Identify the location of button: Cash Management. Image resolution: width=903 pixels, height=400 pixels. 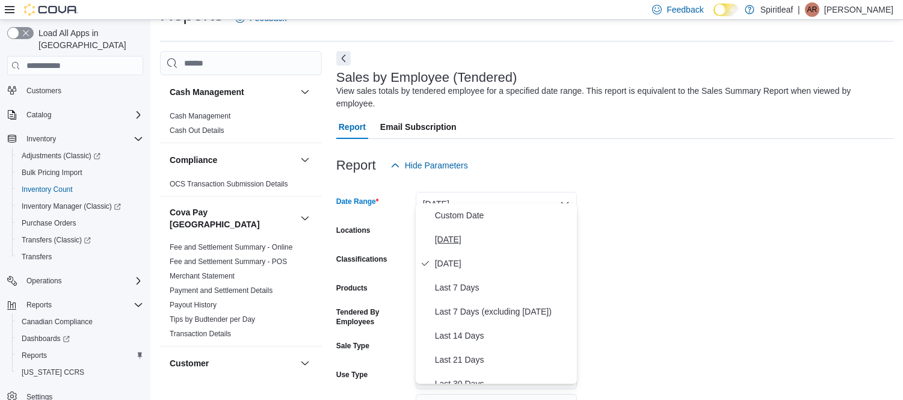
(305, 92).